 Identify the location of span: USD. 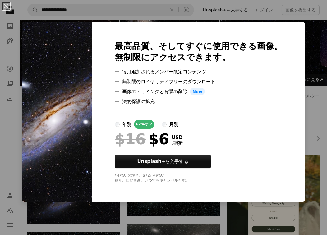
(177, 138).